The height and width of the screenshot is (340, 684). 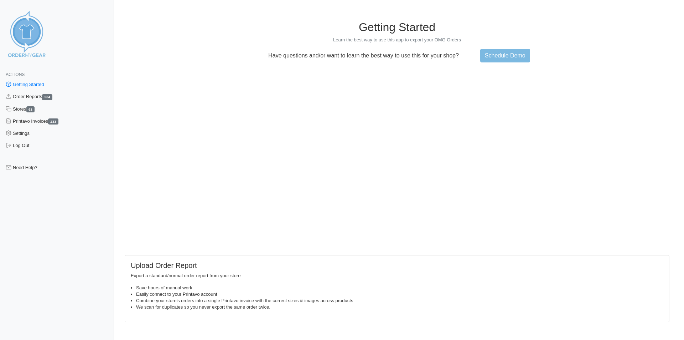 I want to click on span: 233, so click(x=53, y=121).